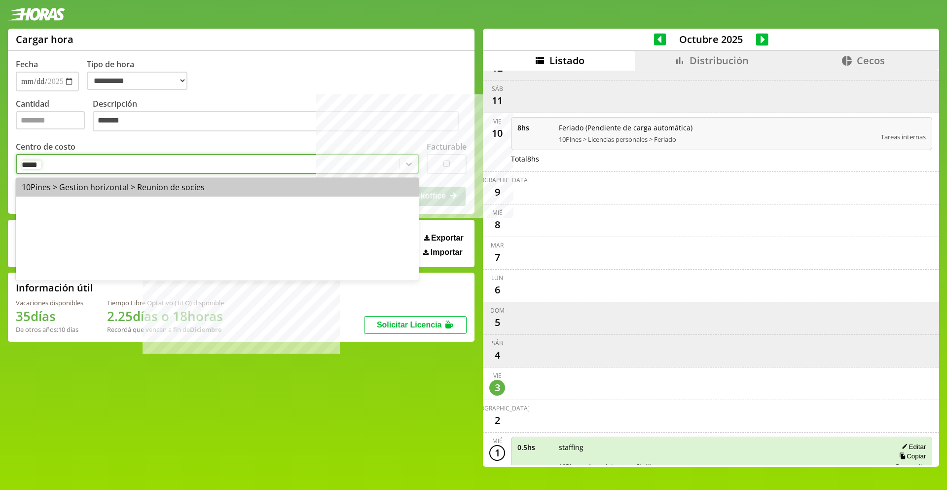 The image size is (947, 490). What do you see at coordinates (45, 147) in the screenshot?
I see `label: Centro de costo` at bounding box center [45, 147].